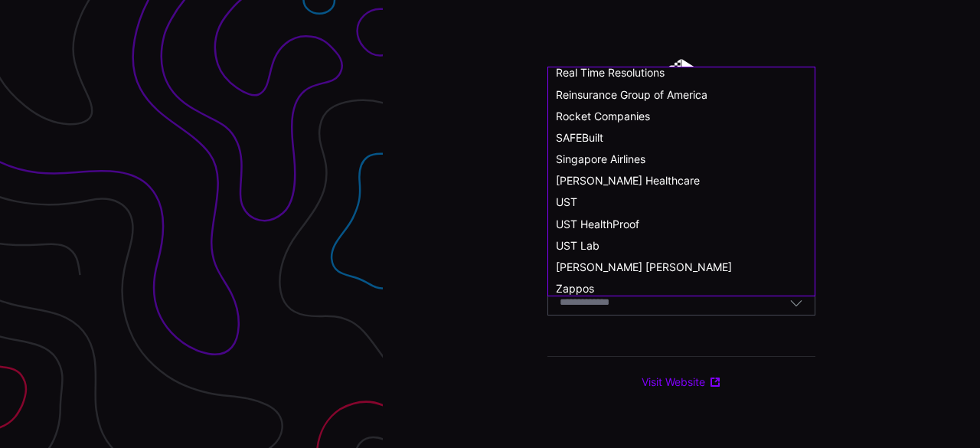  What do you see at coordinates (796, 303) in the screenshot?
I see `button: Toggle options menu` at bounding box center [796, 303].